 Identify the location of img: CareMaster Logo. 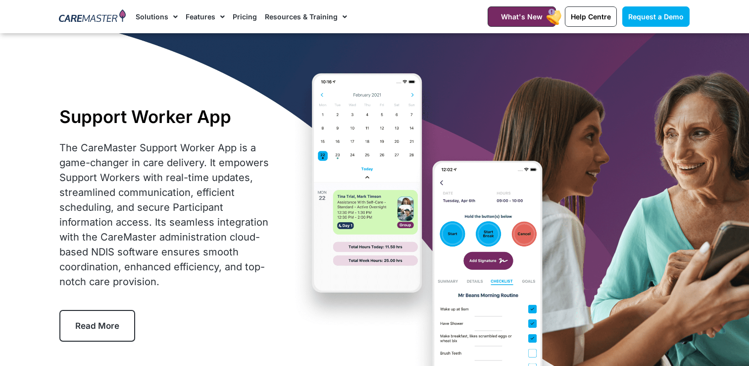
(92, 17).